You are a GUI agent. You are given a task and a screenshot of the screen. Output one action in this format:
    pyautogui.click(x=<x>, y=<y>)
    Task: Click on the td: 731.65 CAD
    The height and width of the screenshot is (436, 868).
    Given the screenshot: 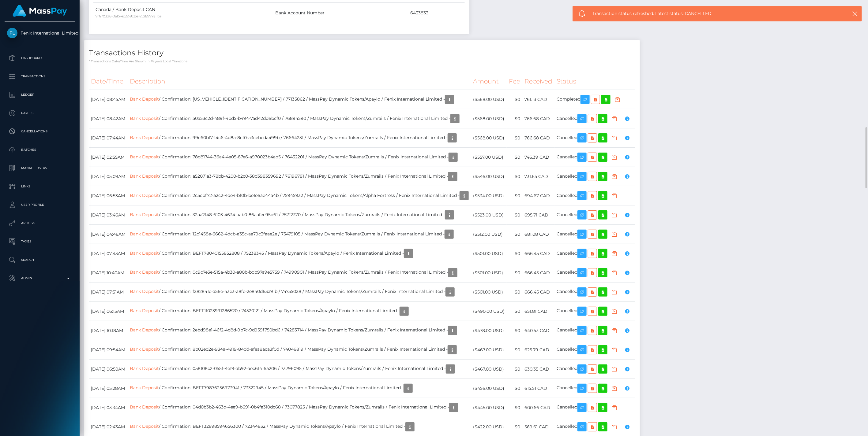 What is the action you would take?
    pyautogui.click(x=538, y=176)
    